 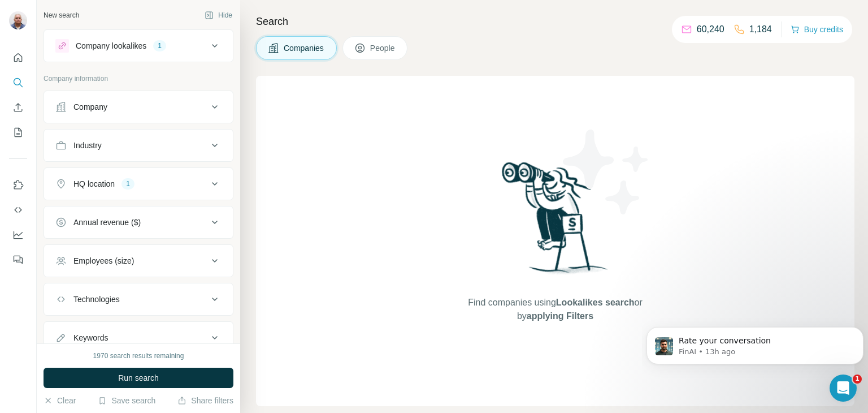 What do you see at coordinates (19, 210) in the screenshot?
I see `button: Use Surfe API` at bounding box center [19, 210].